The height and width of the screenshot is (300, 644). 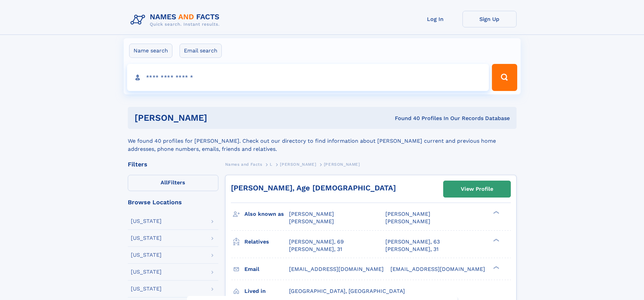 I want to click on label: Filters, so click(x=173, y=182).